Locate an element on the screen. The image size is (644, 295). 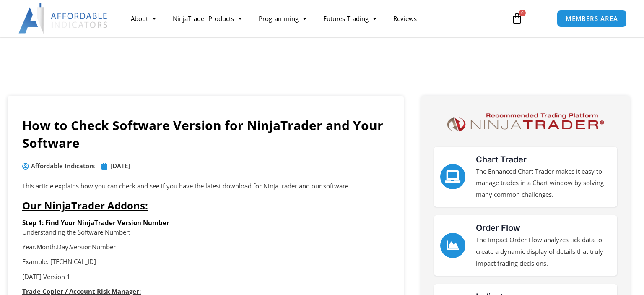
a: MEMBERS AREA is located at coordinates (592, 19).